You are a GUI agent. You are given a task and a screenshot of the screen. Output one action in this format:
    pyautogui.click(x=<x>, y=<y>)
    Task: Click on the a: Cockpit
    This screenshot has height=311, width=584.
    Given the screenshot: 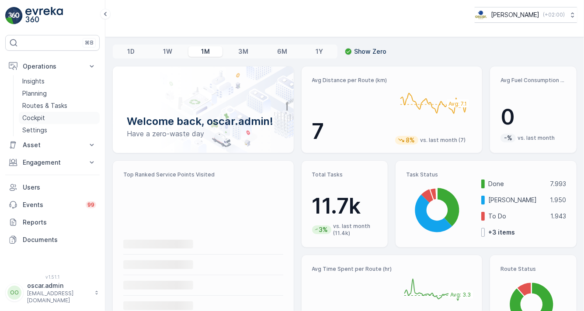 What is the action you would take?
    pyautogui.click(x=59, y=118)
    